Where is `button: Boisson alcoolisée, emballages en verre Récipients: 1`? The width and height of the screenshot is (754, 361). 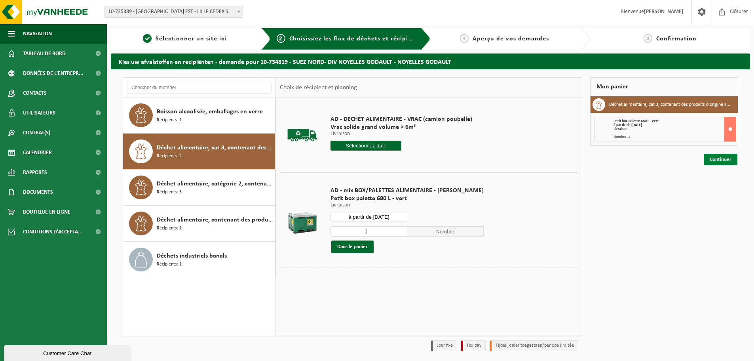
button: Boisson alcoolisée, emballages en verre Récipients: 1 is located at coordinates (199, 115).